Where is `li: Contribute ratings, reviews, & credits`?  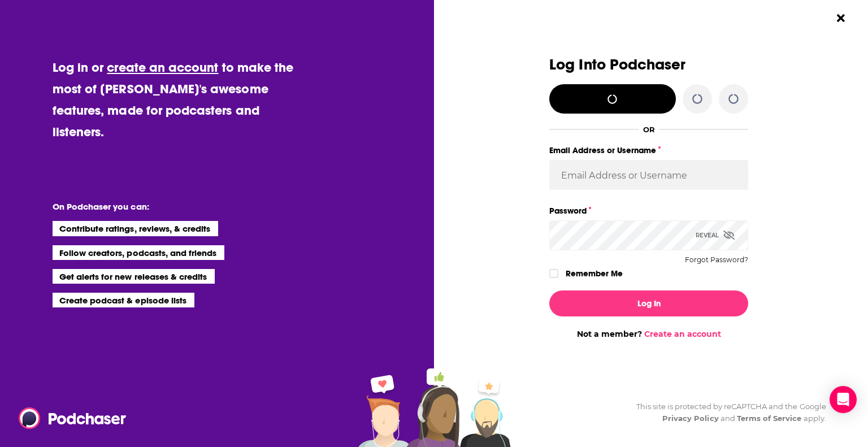 li: Contribute ratings, reviews, & credits is located at coordinates (135, 228).